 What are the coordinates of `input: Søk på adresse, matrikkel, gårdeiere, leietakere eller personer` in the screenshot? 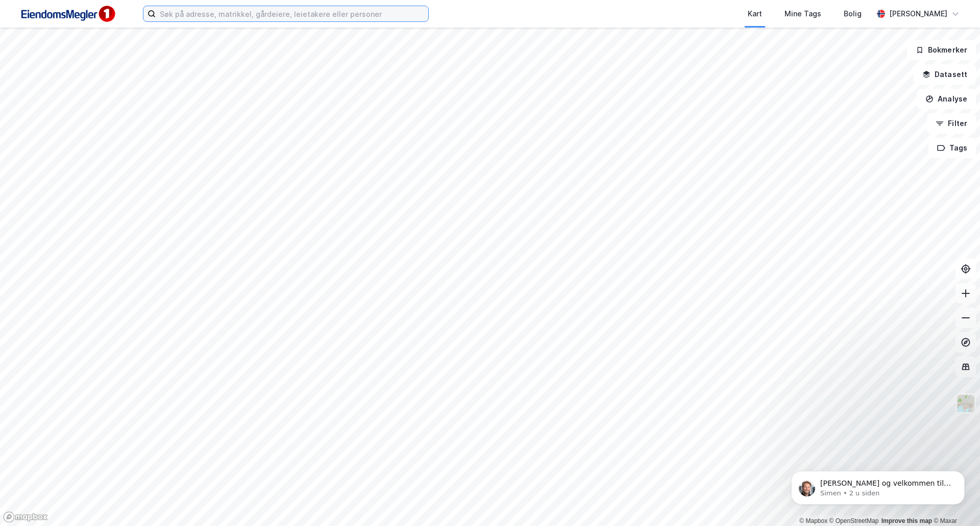 It's located at (292, 14).